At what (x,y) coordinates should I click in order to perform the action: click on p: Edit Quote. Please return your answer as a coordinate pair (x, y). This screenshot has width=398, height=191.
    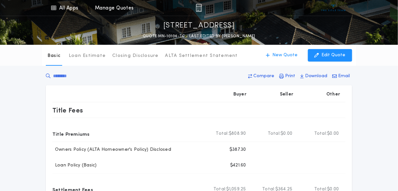
    Looking at the image, I should click on (333, 55).